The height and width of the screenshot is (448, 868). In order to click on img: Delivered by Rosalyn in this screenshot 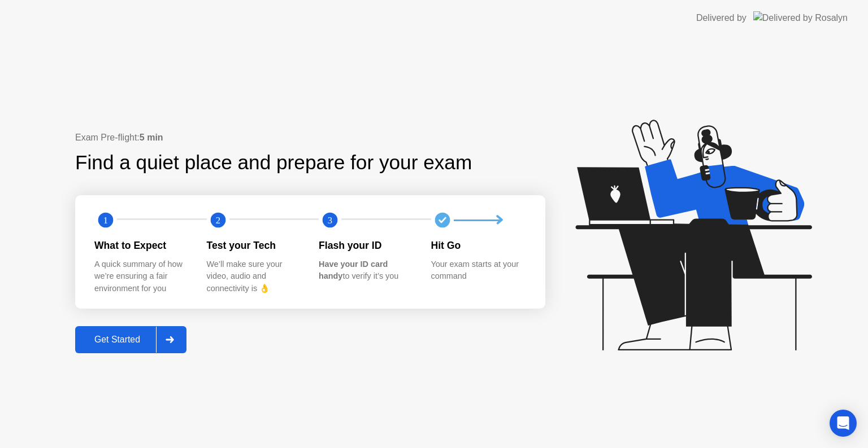, I will do `click(800, 18)`.